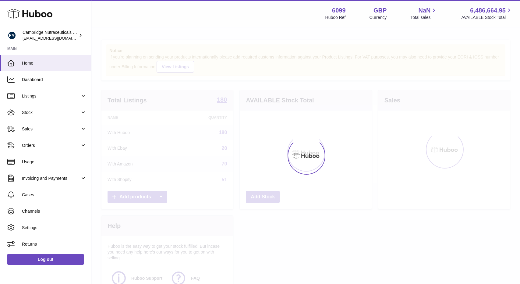  I want to click on span: Orders, so click(51, 145).